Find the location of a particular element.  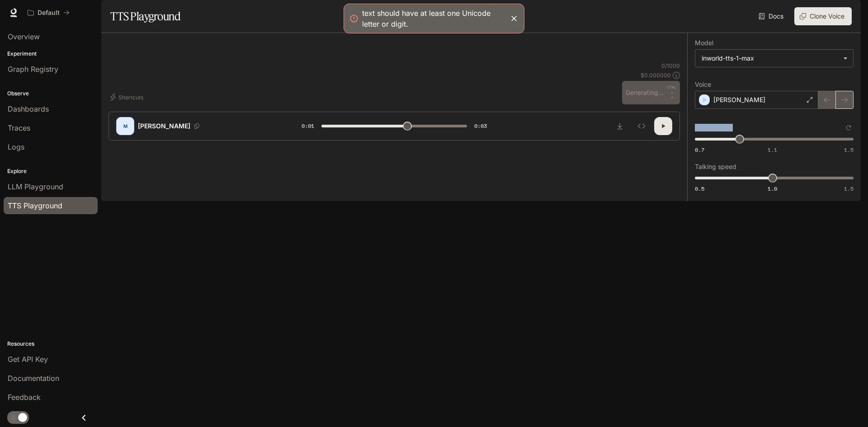

span: 0:01 is located at coordinates (308, 126).